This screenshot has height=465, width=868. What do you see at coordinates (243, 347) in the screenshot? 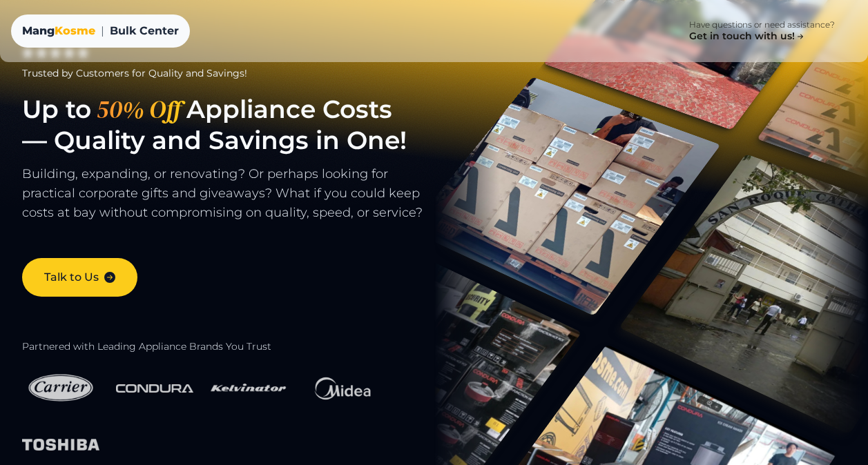
I see `h2: Partnered with Leading Appliance Brands You Trust` at bounding box center [243, 347].